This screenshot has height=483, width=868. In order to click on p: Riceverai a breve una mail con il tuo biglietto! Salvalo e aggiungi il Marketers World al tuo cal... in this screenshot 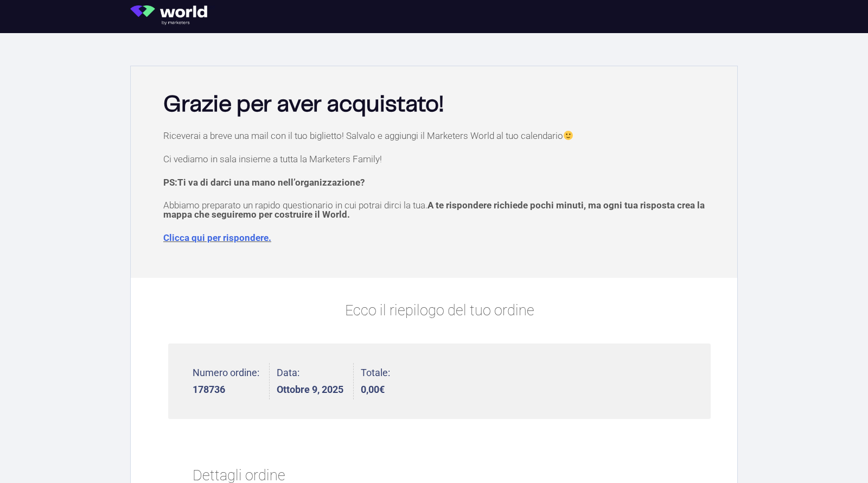, I will do `click(439, 136)`.